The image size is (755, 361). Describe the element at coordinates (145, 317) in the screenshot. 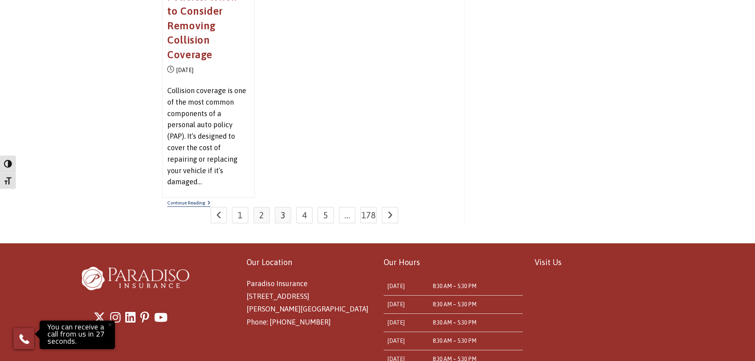

I see `a: Pinterest` at that location.